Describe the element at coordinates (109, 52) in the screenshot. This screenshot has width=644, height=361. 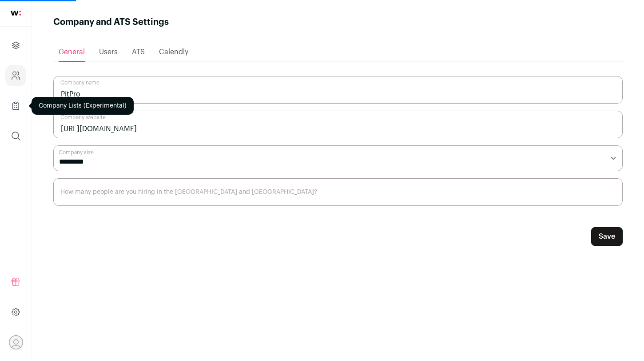
I see `a: Users` at that location.